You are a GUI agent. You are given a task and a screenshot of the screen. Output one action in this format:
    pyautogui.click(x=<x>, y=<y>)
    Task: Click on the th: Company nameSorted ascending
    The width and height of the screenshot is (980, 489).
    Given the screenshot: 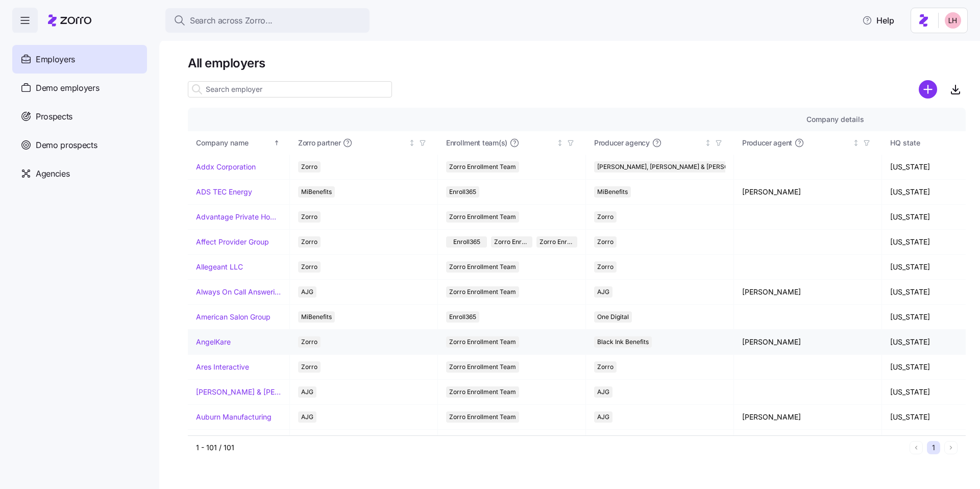 What is the action you would take?
    pyautogui.click(x=239, y=143)
    